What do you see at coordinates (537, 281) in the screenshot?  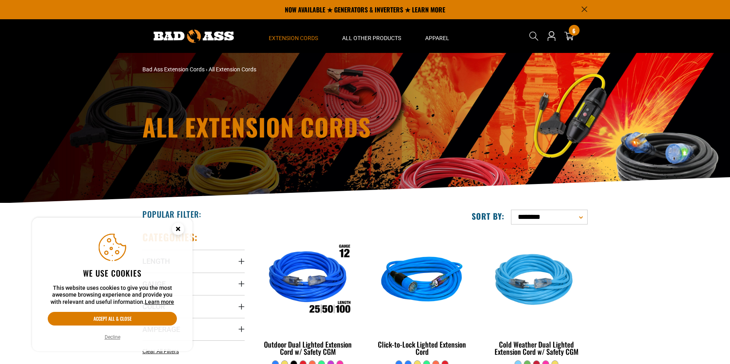 I see `img: Light Blue` at bounding box center [537, 281].